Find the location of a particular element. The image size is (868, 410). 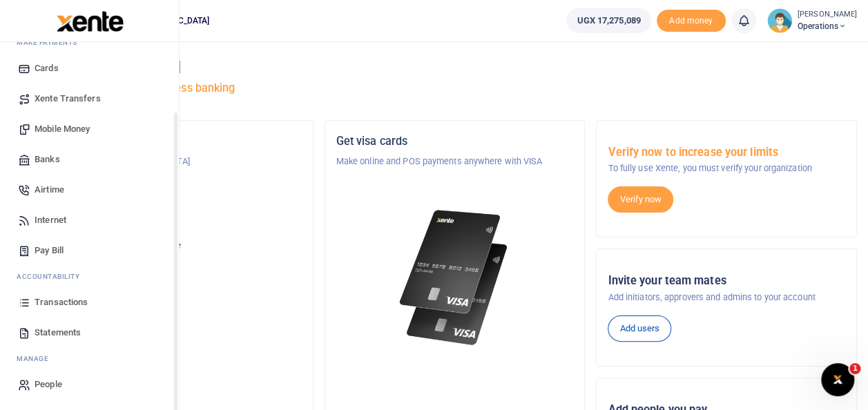

a: Add money is located at coordinates (691, 20).